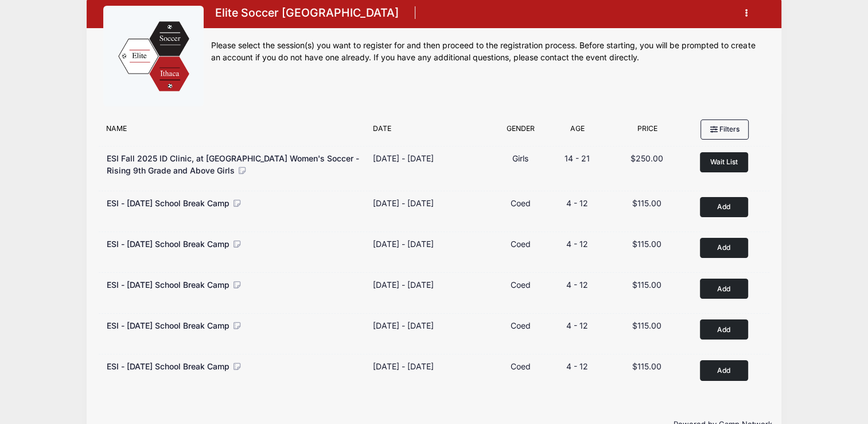 The image size is (868, 424). Describe the element at coordinates (488, 51) in the screenshot. I see `div: Please select the session(s) you want to register for and then proceed to the registration proces...` at that location.